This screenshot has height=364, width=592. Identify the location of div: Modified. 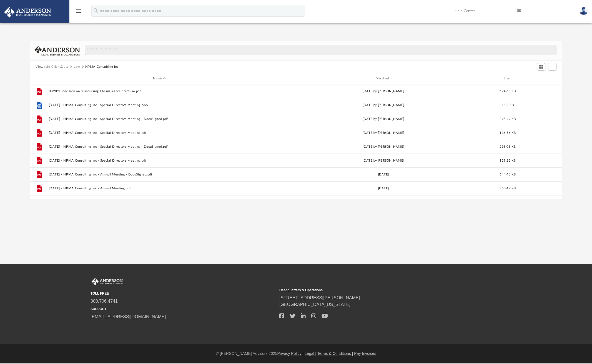
(383, 78).